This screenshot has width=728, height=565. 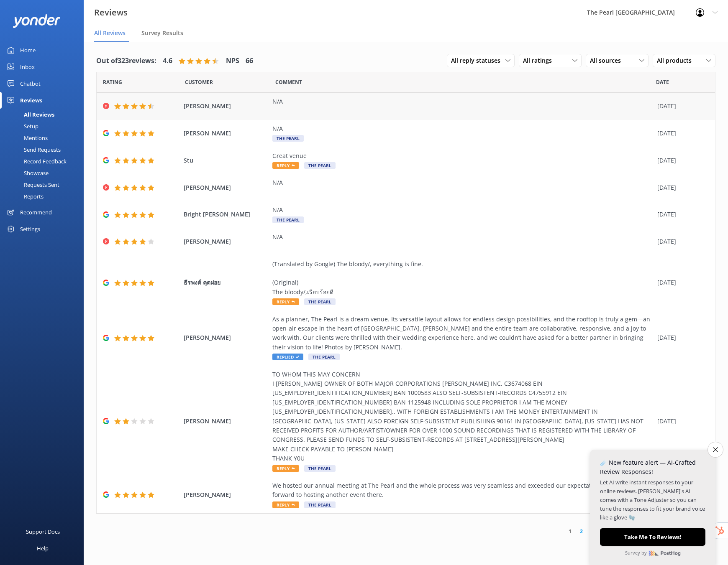 I want to click on span: All ratings, so click(x=540, y=61).